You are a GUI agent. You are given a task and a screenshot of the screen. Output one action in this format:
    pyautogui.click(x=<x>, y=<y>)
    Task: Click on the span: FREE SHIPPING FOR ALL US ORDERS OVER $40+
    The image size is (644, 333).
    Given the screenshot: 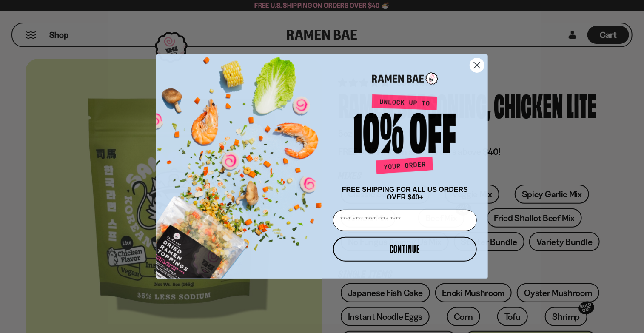 What is the action you would take?
    pyautogui.click(x=405, y=193)
    